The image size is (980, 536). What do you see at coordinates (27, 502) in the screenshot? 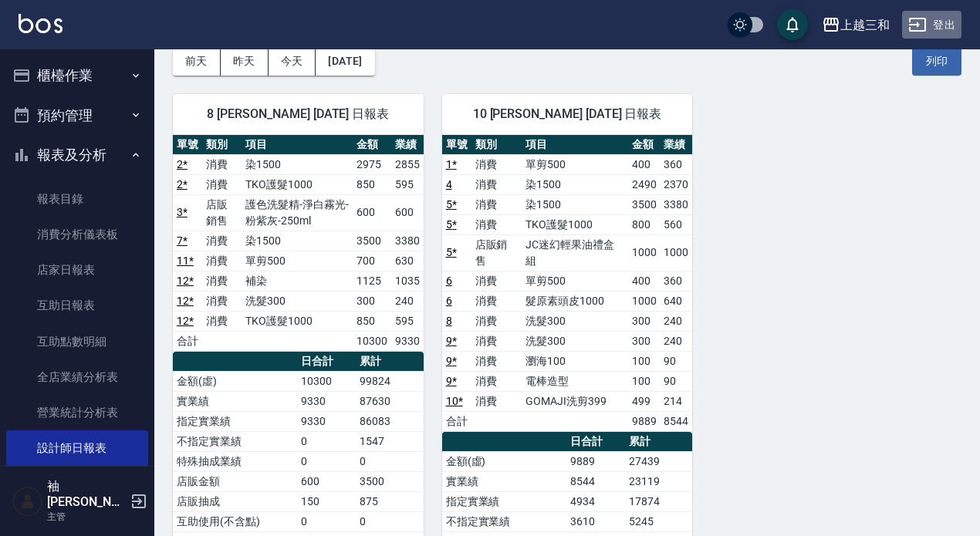
I see `img: Person` at bounding box center [27, 502].